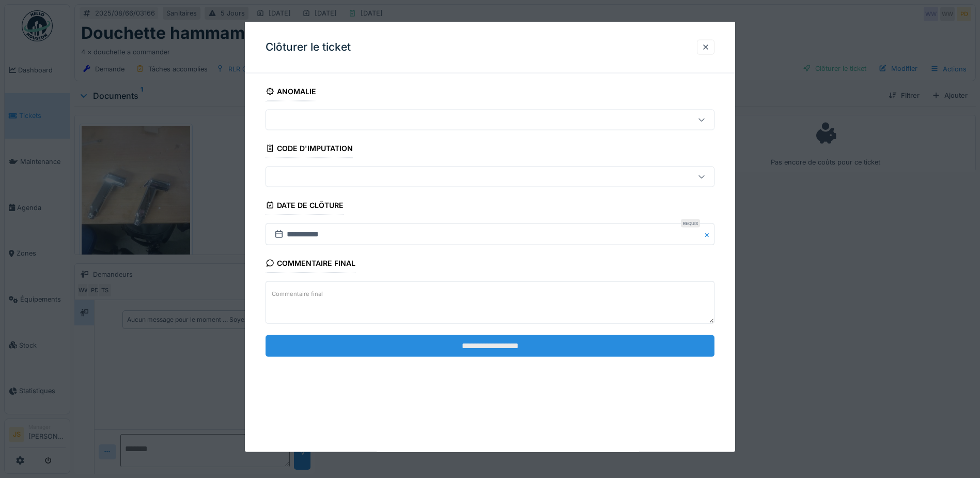  Describe the element at coordinates (309, 149) in the screenshot. I see `div: Code d'imputation` at that location.